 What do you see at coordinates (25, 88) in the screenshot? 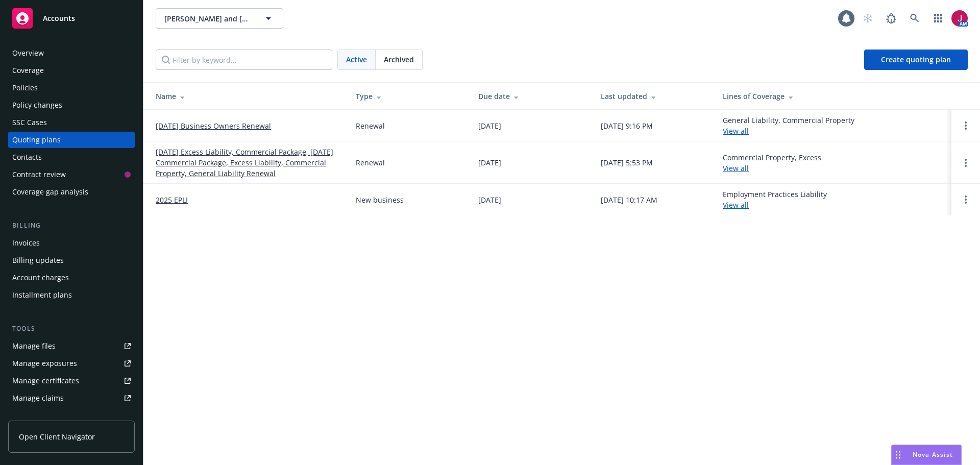
I see `div: Policies` at bounding box center [25, 88].